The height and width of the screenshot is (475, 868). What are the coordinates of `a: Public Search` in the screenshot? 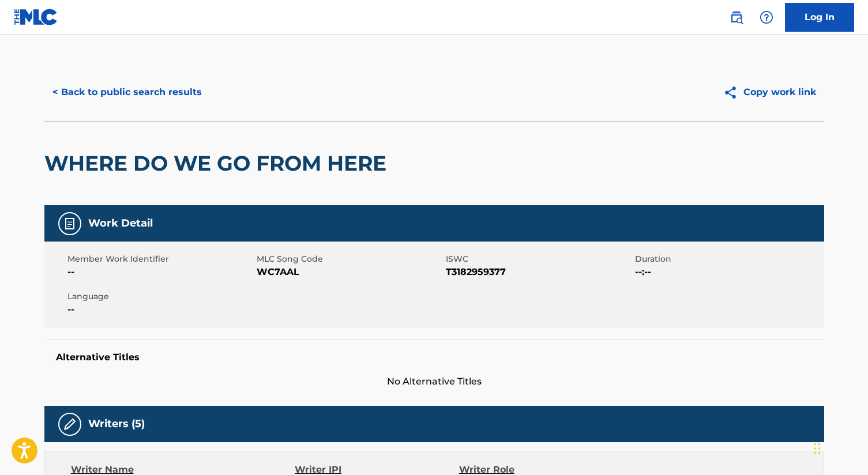 It's located at (737, 17).